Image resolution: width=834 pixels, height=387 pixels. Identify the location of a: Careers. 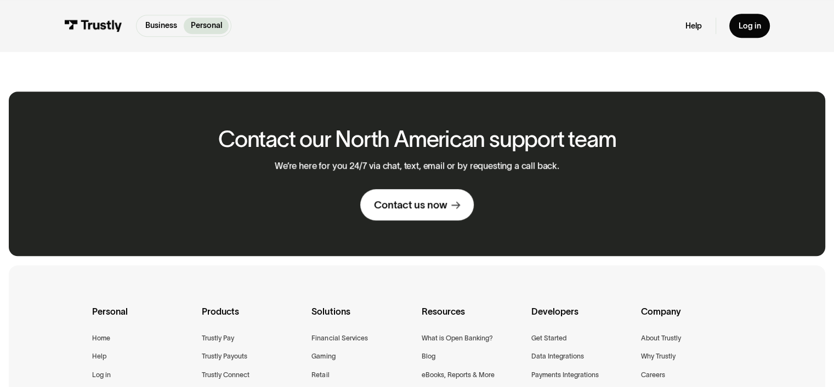
(653, 375).